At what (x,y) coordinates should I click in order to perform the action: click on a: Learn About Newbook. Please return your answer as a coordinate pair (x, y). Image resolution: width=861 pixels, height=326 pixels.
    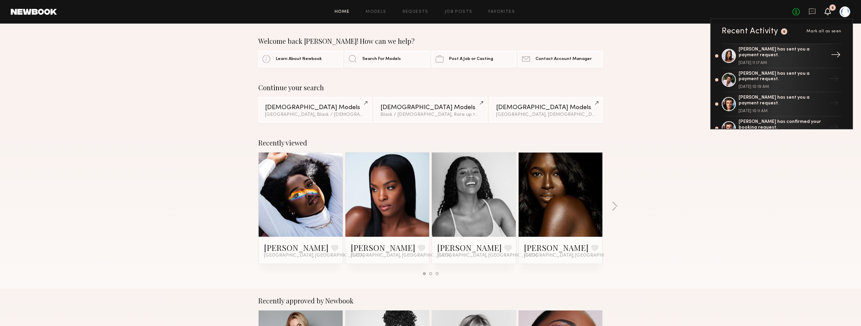
    Looking at the image, I should click on (301, 59).